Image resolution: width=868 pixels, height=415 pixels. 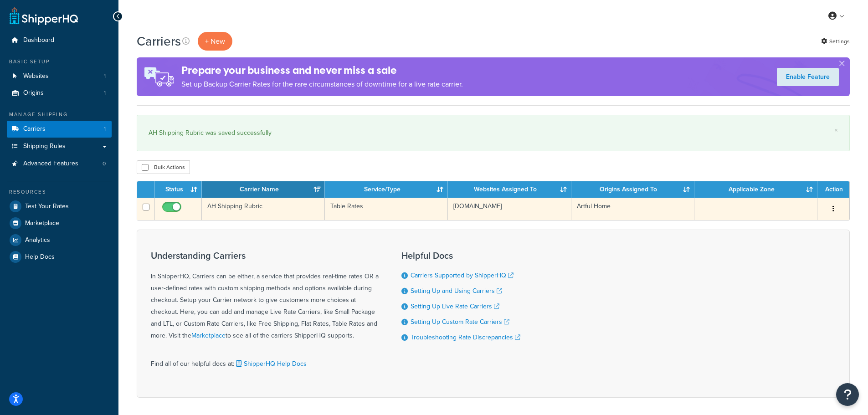 I want to click on th: Service/Type: activate to sort column ascending, so click(x=386, y=190).